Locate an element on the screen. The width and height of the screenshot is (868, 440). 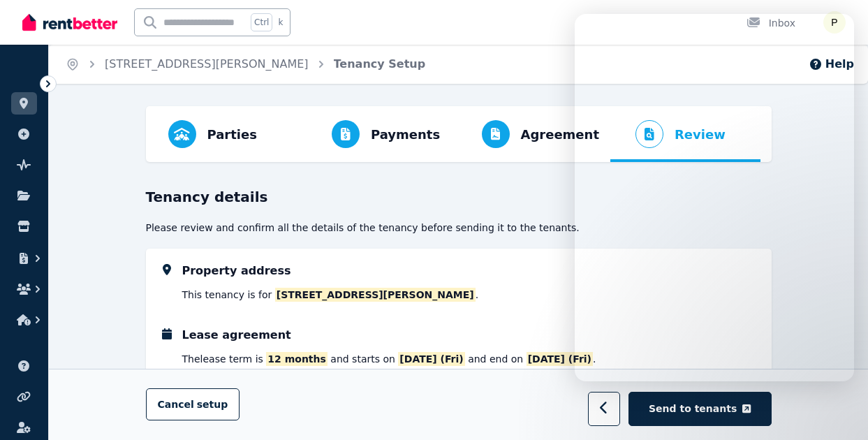
img: RentBetter is located at coordinates (70, 22).